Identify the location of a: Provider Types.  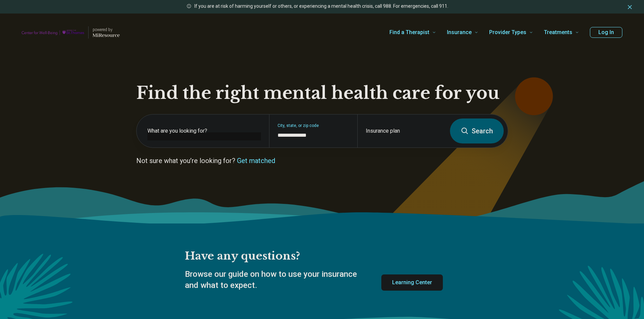
(511, 32).